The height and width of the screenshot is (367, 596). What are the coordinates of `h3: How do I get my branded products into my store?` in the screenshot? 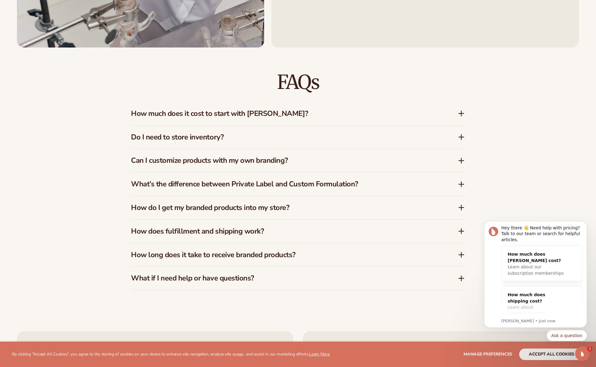 It's located at (285, 207).